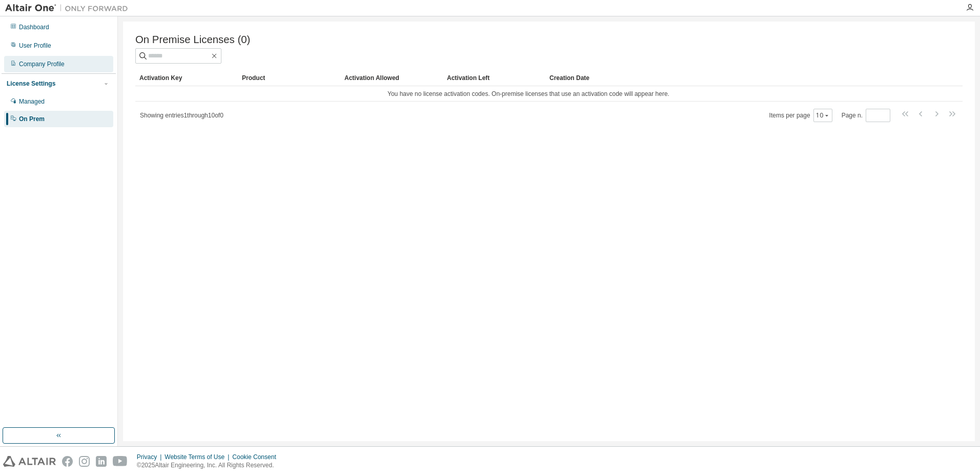  Describe the element at coordinates (29, 461) in the screenshot. I see `img: altair_logo.svg` at that location.